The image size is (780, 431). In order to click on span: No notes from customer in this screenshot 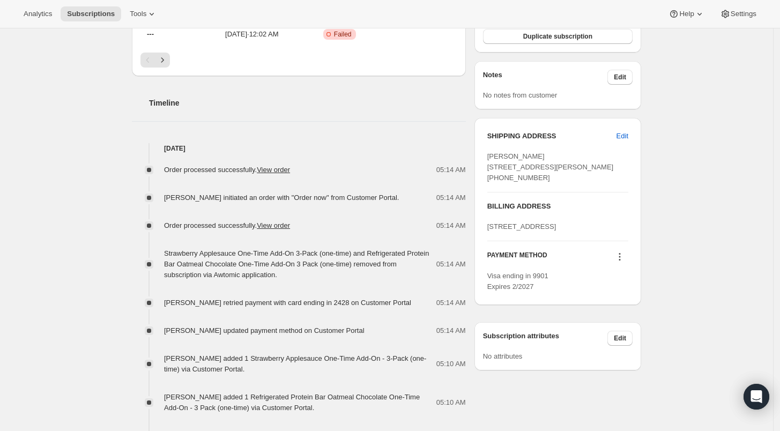, I will do `click(520, 95)`.